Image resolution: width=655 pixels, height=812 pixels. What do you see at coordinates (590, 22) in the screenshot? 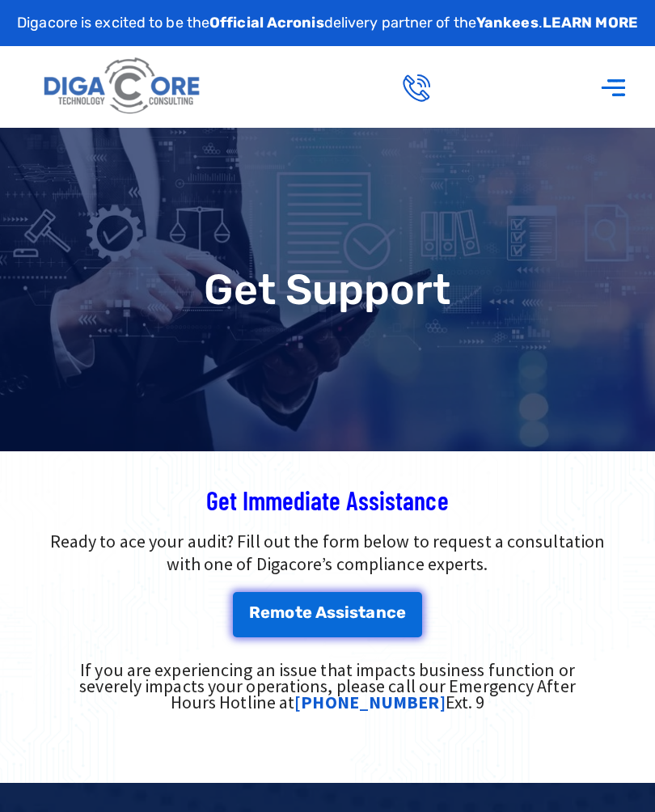
I see `a: LEARN MORE` at bounding box center [590, 22].